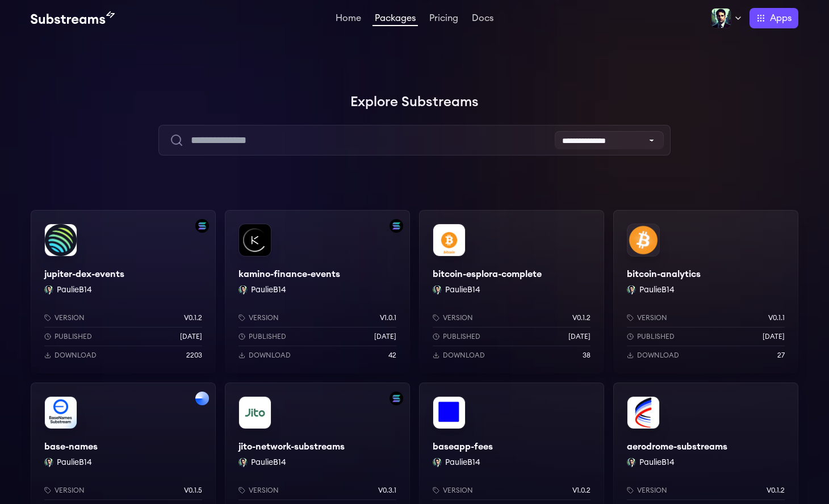 The image size is (829, 504). I want to click on a: Filter by solana networkkamino-finance-eventskamino-finance-eventsPaulieB14 PaulieB14Versionv1.0...., so click(317, 292).